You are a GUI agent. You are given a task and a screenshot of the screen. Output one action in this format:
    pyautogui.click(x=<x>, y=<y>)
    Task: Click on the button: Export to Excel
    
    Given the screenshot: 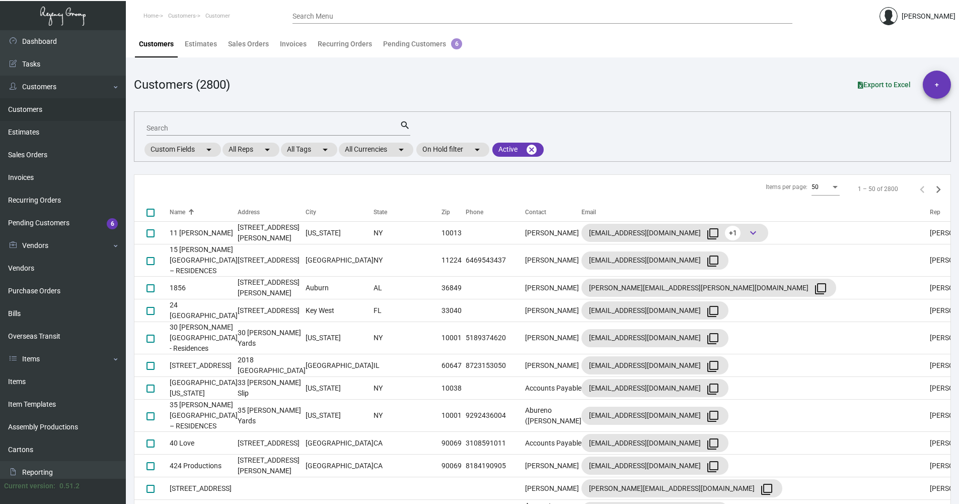 What is the action you would take?
    pyautogui.click(x=884, y=85)
    